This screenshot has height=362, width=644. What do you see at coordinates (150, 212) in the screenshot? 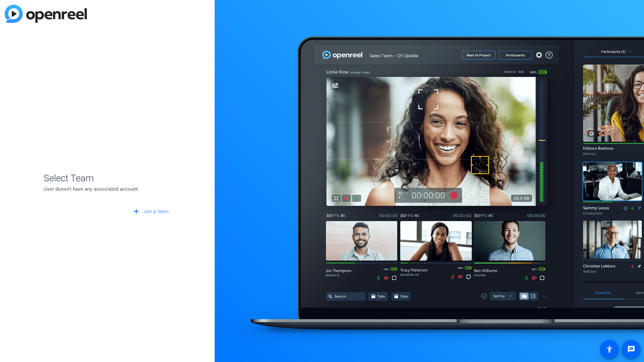
I see `button: Join a Team` at bounding box center [150, 212].